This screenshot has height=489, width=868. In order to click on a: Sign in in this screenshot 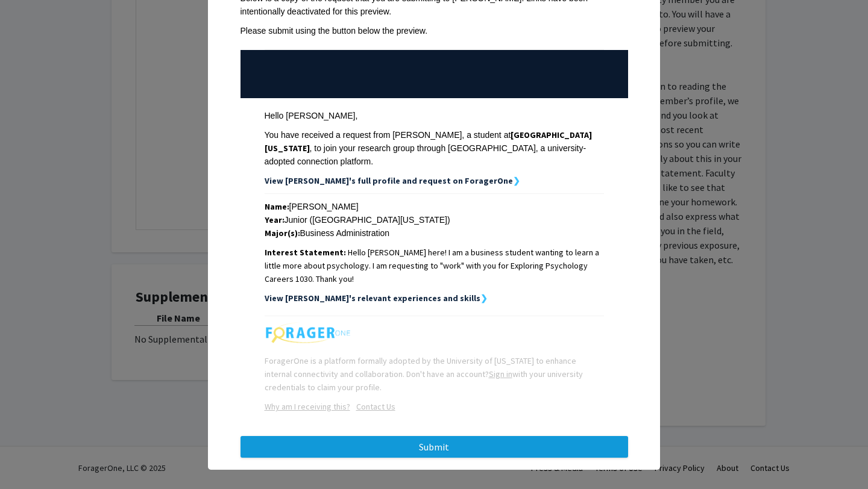, I will do `click(500, 375)`.